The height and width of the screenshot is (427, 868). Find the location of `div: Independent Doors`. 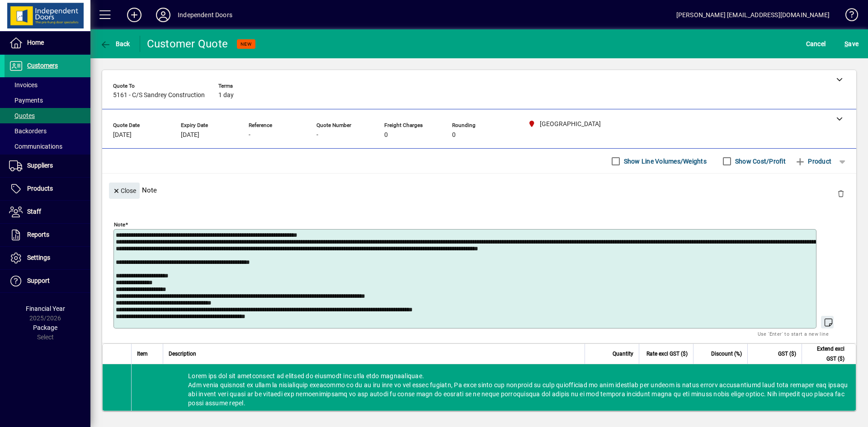

div: Independent Doors is located at coordinates (205, 15).